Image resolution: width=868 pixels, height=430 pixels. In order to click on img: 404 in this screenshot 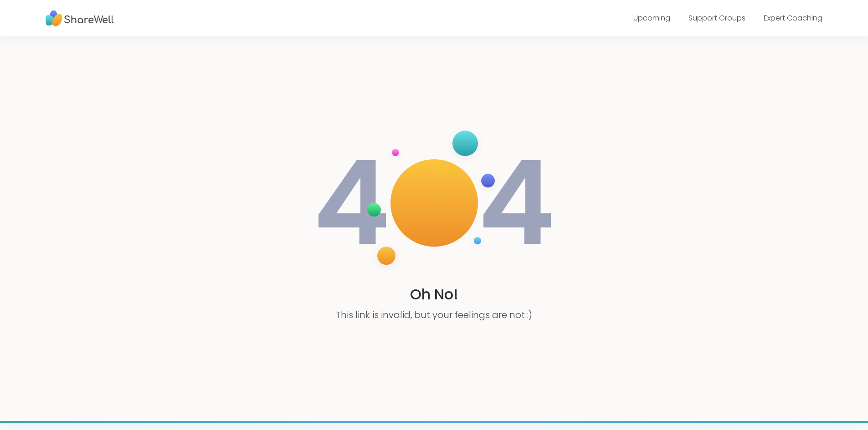, I will do `click(434, 203)`.